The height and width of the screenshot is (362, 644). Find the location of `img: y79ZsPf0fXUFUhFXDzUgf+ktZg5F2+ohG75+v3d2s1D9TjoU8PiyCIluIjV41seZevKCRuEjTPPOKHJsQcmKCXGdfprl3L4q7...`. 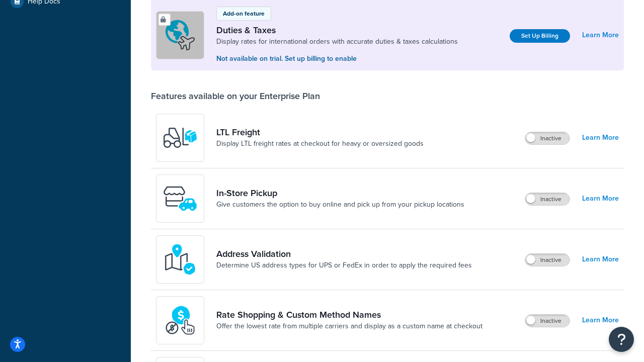

img: y79ZsPf0fXUFUhFXDzUgf+ktZg5F2+ohG75+v3d2s1D9TjoU8PiyCIluIjV41seZevKCRuEjTPPOKHJsQcmKCXGdfprl3L4q7... is located at coordinates (180, 138).